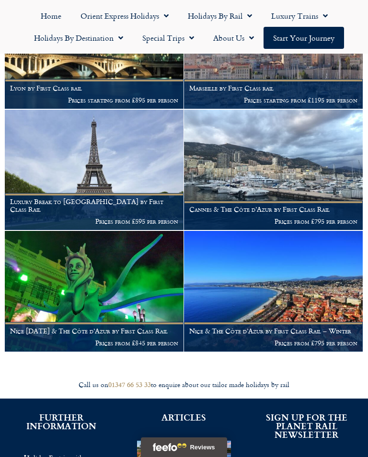 The image size is (368, 457). What do you see at coordinates (273, 170) in the screenshot?
I see `a: Cannes & The Côte d’Azur by First Class Rail Prices from £795 per person` at bounding box center [273, 170].